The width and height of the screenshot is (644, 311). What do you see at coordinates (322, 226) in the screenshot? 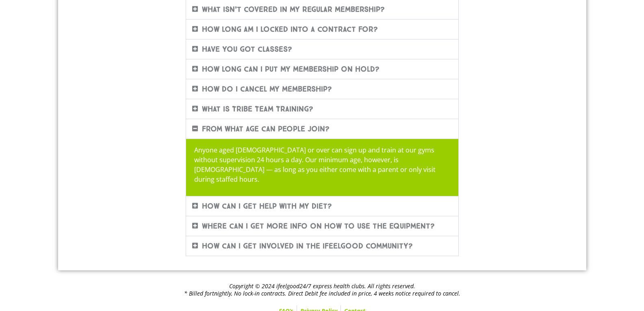
I see `div: Where can I get more info on how to use the equipment?` at bounding box center [322, 226].